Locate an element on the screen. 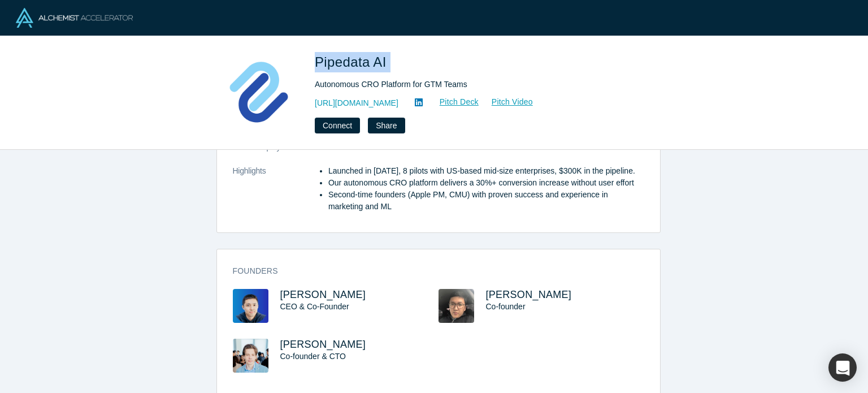 The height and width of the screenshot is (393, 868). dt: Highlights is located at coordinates (276, 194).